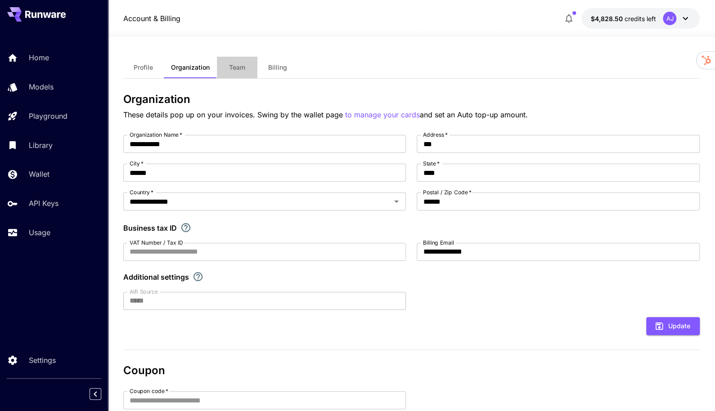 This screenshot has width=715, height=411. What do you see at coordinates (438, 242) in the screenshot?
I see `label: Billing Email` at bounding box center [438, 242].